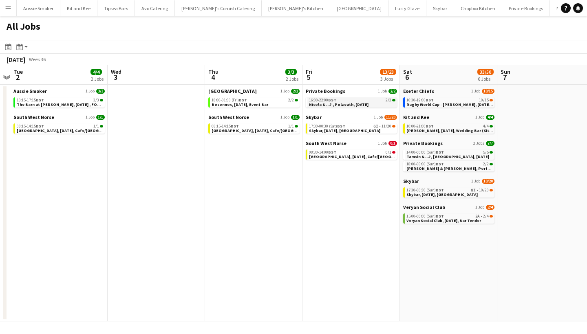  I want to click on span: 3, so click(115, 77).